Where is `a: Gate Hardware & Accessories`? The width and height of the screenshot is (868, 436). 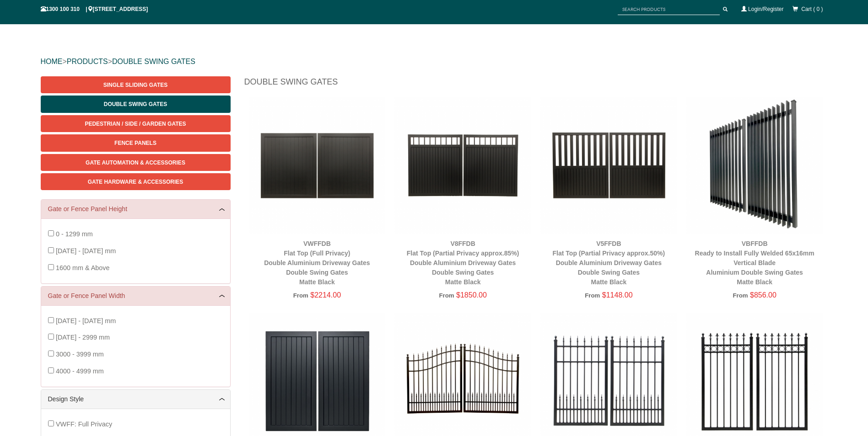 a: Gate Hardware & Accessories is located at coordinates (136, 182).